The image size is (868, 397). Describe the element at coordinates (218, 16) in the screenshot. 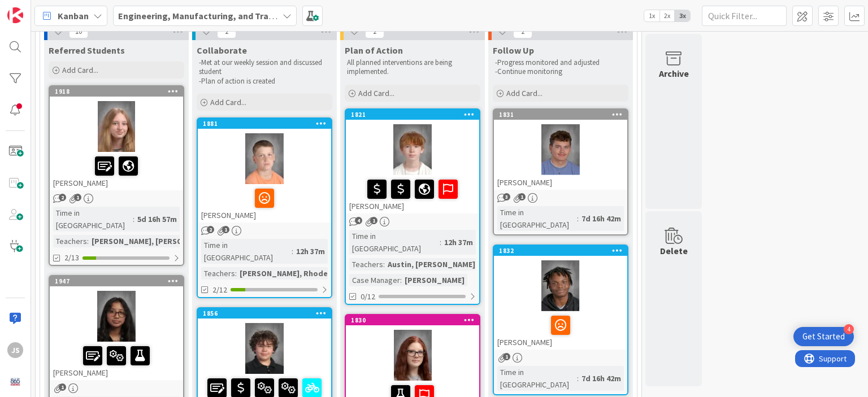

I see `b: Engineering, Manufacturing, and Transportation` at that location.